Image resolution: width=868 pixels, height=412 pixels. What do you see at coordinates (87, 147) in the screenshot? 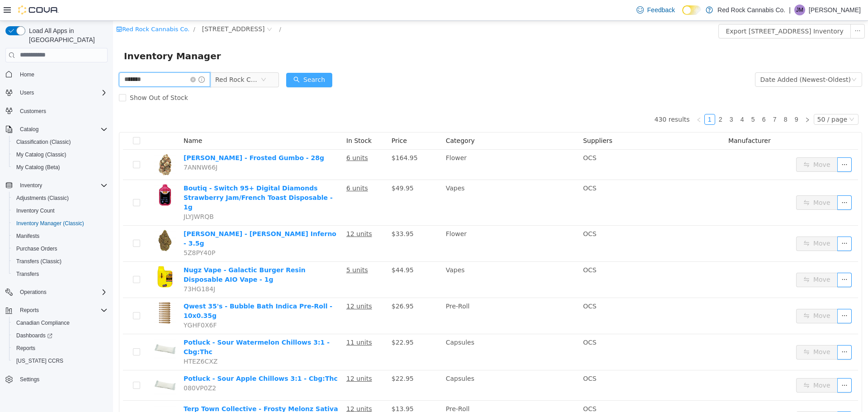
I see `span: 7ANNW66J` at bounding box center [87, 147].